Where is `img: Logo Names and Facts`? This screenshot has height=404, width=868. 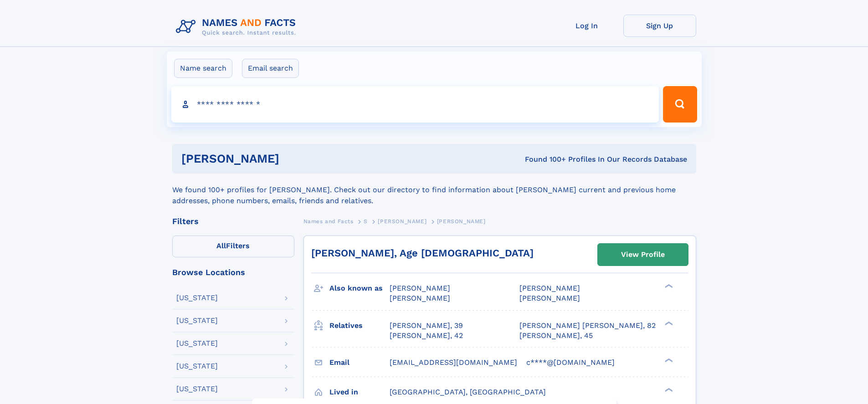
img: Logo Names and Facts is located at coordinates (237, 27).